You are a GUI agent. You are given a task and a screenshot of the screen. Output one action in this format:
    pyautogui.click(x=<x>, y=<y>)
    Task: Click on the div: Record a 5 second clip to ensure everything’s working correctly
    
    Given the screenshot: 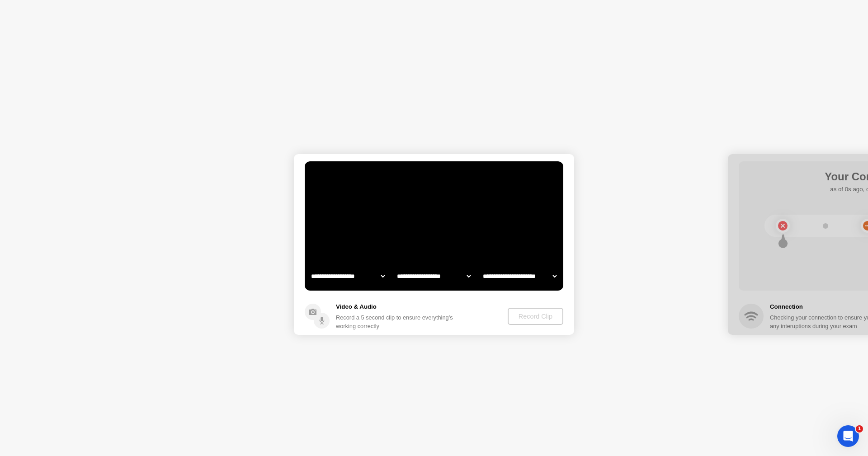 What is the action you would take?
    pyautogui.click(x=396, y=322)
    